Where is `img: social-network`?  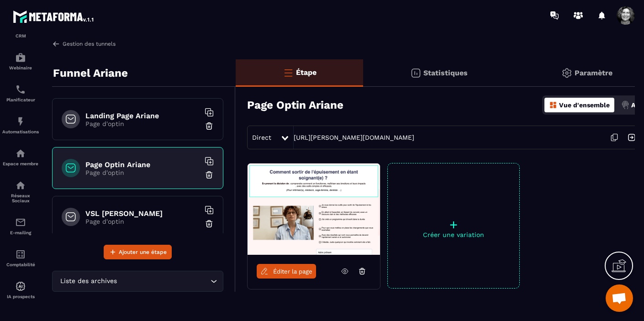 img: social-network is located at coordinates (21, 185).